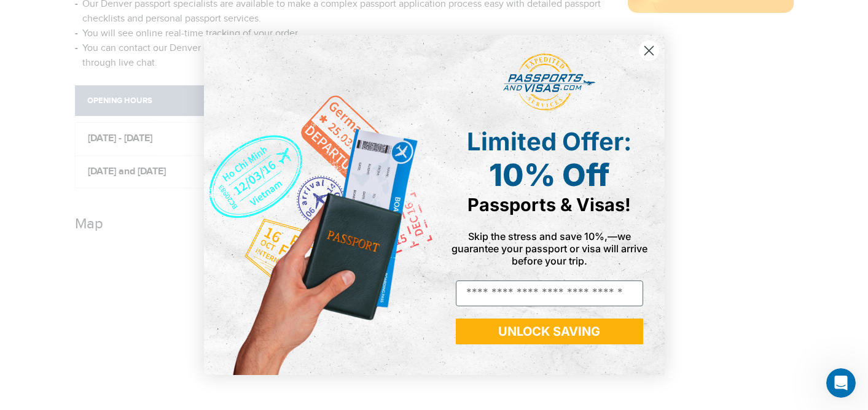  What do you see at coordinates (550, 205) in the screenshot?
I see `span: Passports & Visas!` at bounding box center [550, 205].